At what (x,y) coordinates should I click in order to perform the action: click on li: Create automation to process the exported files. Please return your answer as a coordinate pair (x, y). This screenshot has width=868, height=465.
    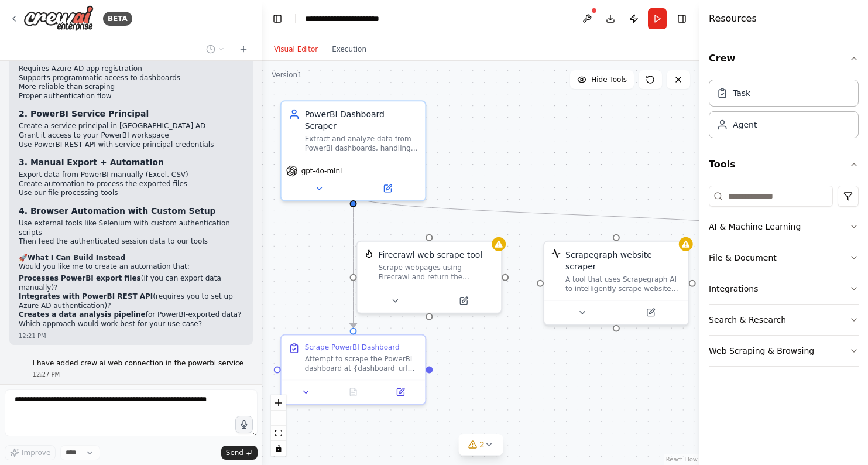
    Looking at the image, I should click on (131, 185).